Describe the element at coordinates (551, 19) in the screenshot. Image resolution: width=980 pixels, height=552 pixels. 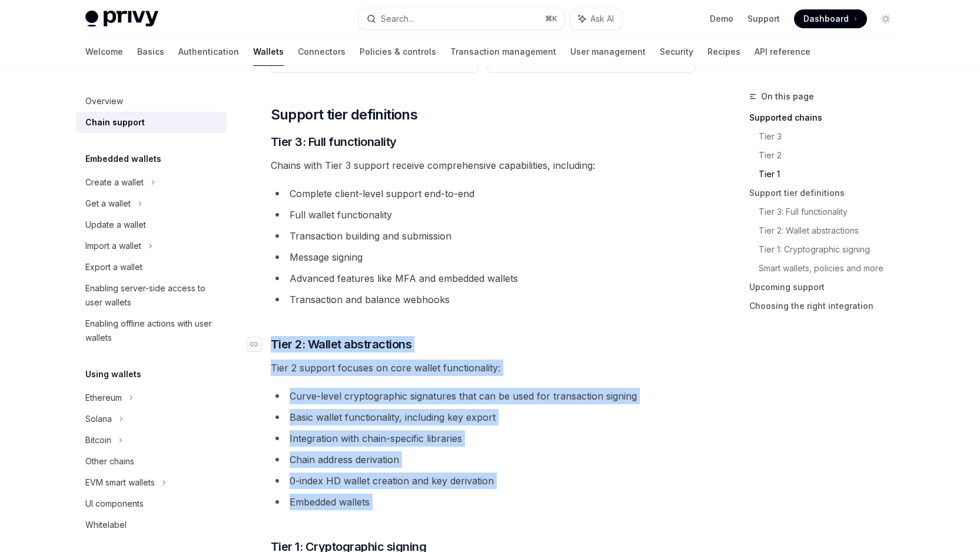
I see `span: ⌘ K` at that location.